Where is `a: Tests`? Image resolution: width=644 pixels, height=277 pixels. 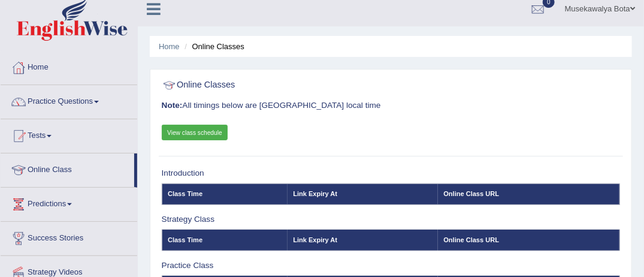 a: Tests is located at coordinates (69, 134).